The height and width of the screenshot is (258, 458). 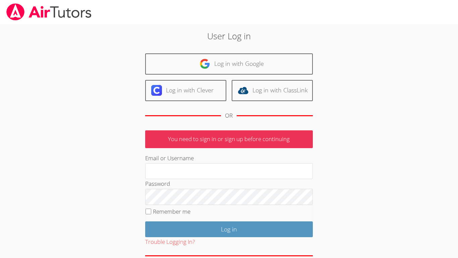 I want to click on label: Password, so click(x=158, y=183).